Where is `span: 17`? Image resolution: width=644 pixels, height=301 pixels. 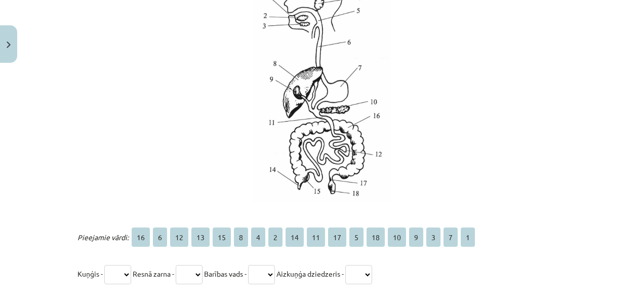
span: 17 is located at coordinates (337, 237).